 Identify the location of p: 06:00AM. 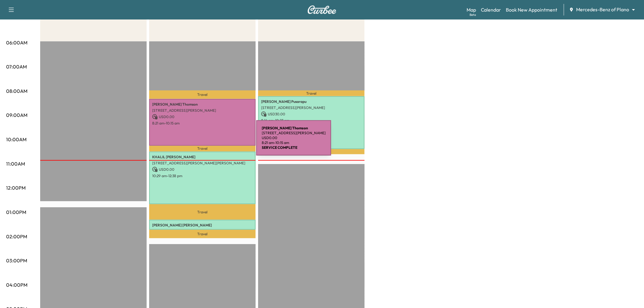
(17, 43).